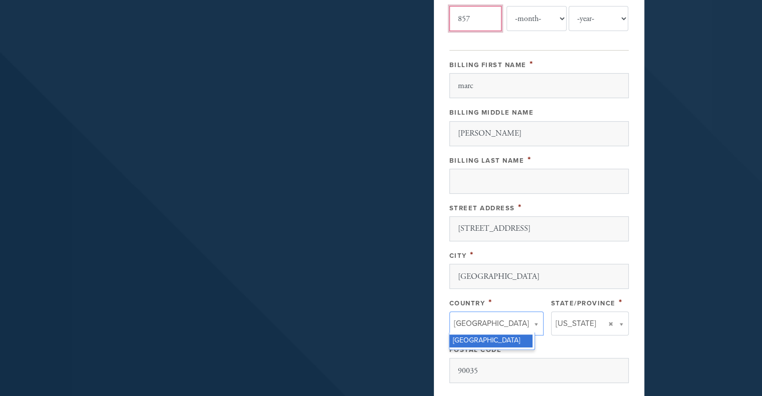 The image size is (762, 396). I want to click on label: Billing First Name, so click(488, 65).